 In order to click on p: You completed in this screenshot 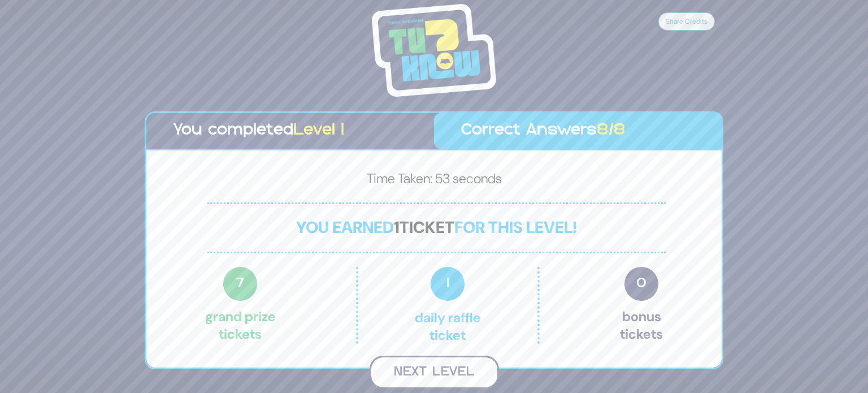, I will do `click(290, 130)`.